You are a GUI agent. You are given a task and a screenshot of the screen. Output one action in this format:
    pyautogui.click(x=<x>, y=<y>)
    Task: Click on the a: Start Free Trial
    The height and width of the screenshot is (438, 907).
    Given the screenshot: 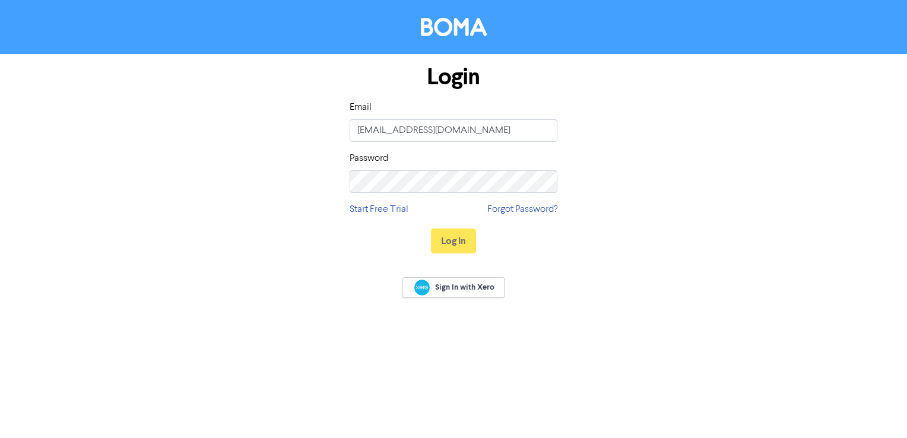 What is the action you would take?
    pyautogui.click(x=379, y=210)
    